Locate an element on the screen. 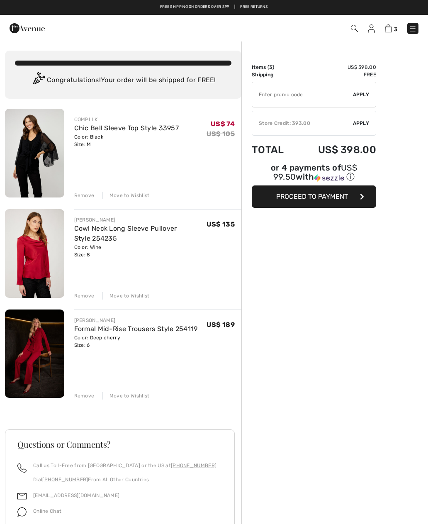  span: US$ 189 is located at coordinates (221, 325).